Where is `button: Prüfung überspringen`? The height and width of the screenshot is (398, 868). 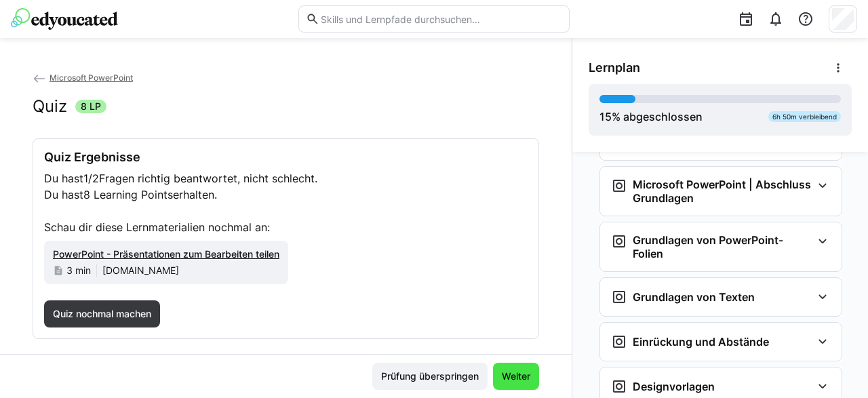 button: Prüfung überspringen is located at coordinates (430, 377).